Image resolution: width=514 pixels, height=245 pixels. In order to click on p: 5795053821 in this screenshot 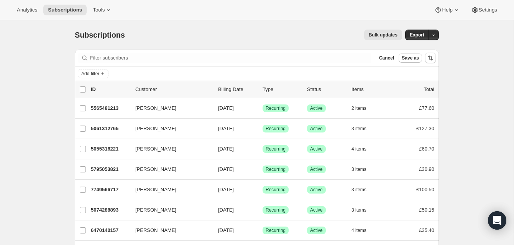, I will do `click(110, 169)`.